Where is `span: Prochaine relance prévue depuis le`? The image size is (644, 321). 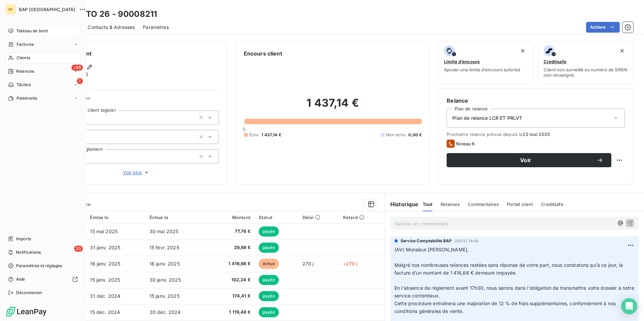
span: Prochaine relance prévue depuis le is located at coordinates (535, 134).